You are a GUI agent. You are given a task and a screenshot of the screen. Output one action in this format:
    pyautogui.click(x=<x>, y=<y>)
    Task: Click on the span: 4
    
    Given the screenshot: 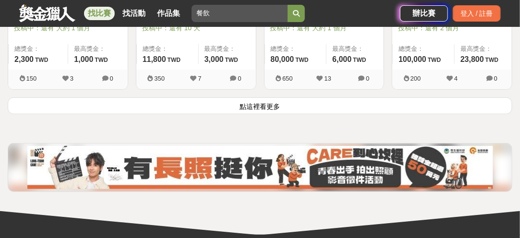 What is the action you would take?
    pyautogui.click(x=456, y=78)
    